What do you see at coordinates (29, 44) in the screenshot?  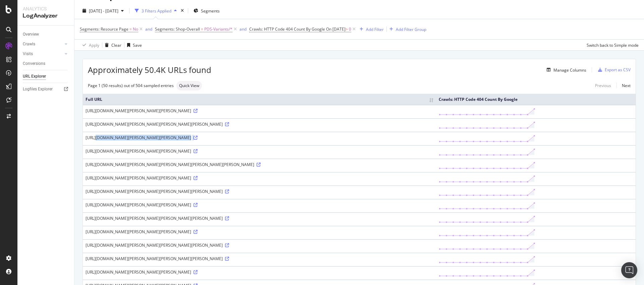 I see `div: Crawls` at bounding box center [29, 44].